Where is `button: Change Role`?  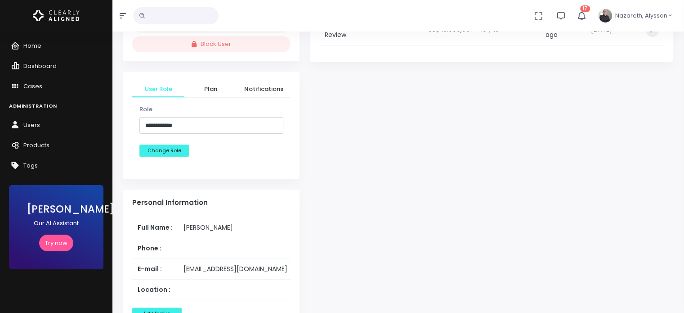
button: Change Role is located at coordinates (164, 150).